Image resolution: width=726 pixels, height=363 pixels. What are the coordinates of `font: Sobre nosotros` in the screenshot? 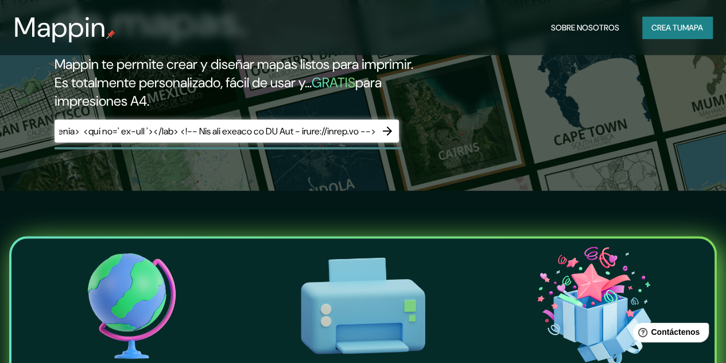 It's located at (585, 28).